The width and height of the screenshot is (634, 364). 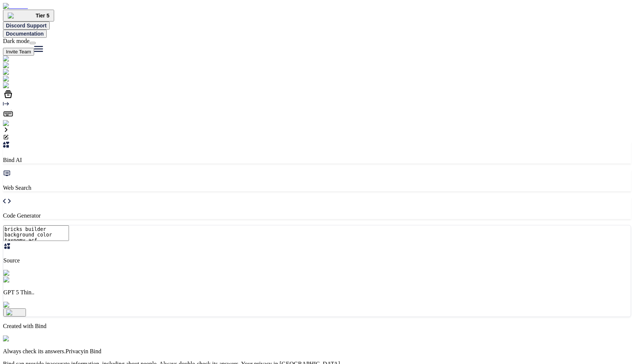 I want to click on img: bind-logo, so click(x=17, y=339).